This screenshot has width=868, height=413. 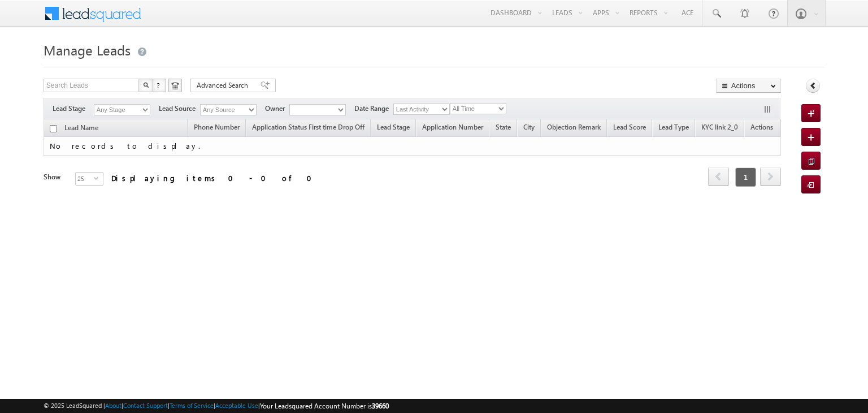 What do you see at coordinates (630, 128) in the screenshot?
I see `a: Lead Score` at bounding box center [630, 128].